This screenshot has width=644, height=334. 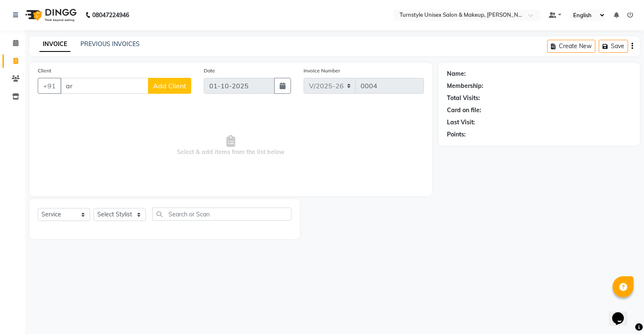 I want to click on span: Select & add items from the list below, so click(x=230, y=146).